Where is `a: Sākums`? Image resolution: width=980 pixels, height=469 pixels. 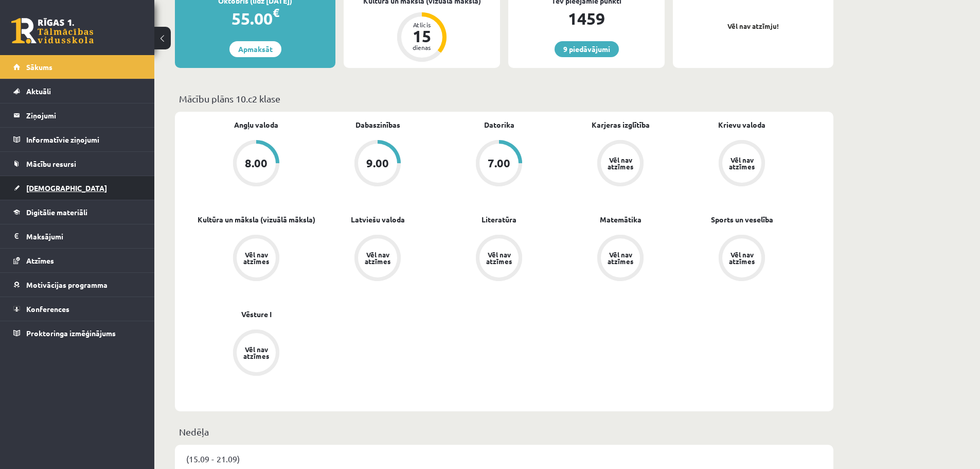 a: Sākums is located at coordinates (77, 67).